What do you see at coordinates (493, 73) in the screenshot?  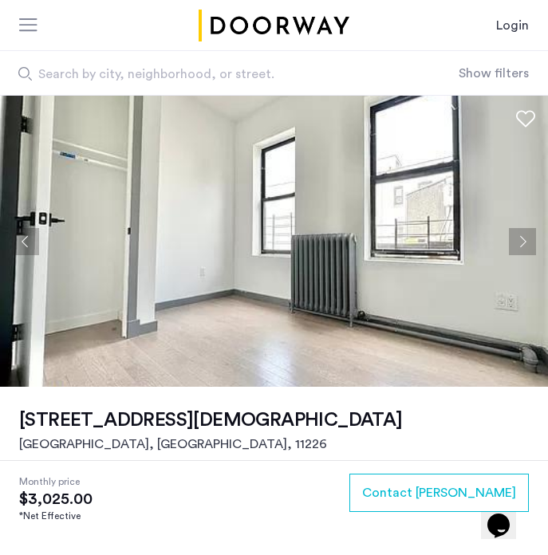 I see `button: Show or hide filters` at bounding box center [493, 73].